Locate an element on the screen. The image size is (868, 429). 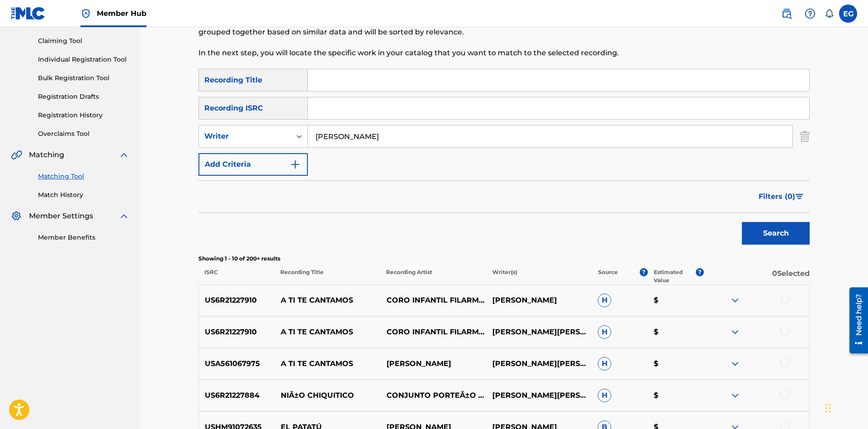
p: Source is located at coordinates (608, 276).